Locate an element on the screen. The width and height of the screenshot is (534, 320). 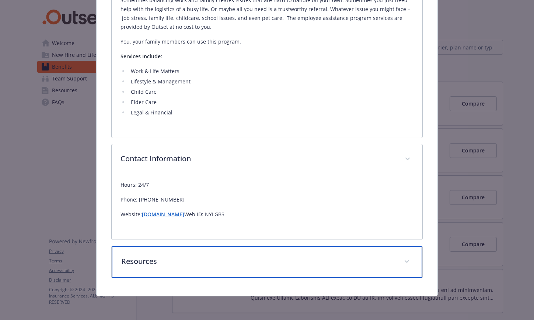
li: Elder Care is located at coordinates (271, 102).